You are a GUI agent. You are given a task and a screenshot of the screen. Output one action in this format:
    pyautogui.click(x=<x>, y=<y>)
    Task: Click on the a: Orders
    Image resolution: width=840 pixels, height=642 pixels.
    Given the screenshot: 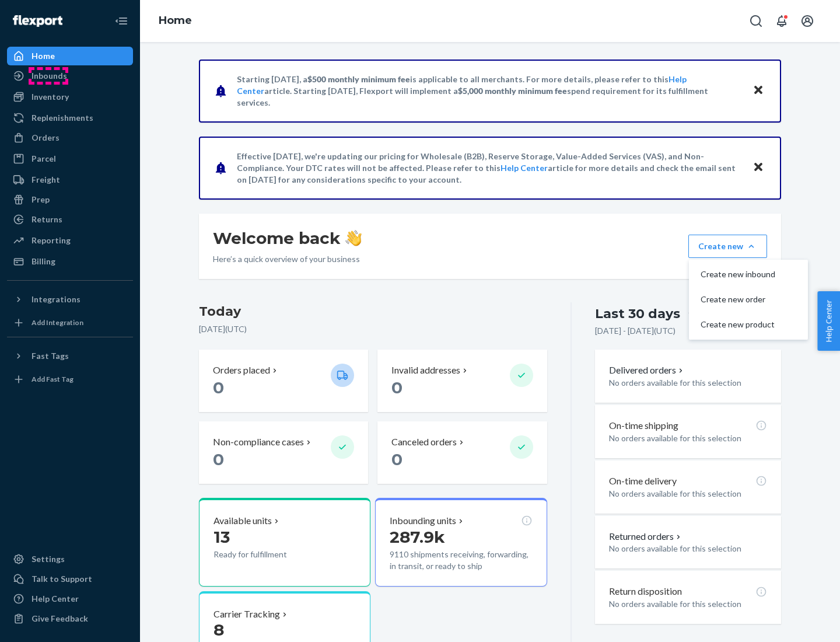 What is the action you would take?
    pyautogui.click(x=70, y=138)
    